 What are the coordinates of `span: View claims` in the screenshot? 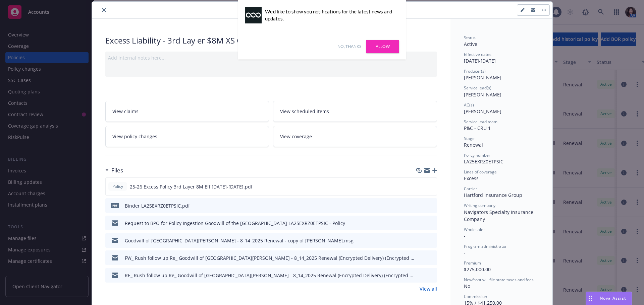 It's located at (126, 111).